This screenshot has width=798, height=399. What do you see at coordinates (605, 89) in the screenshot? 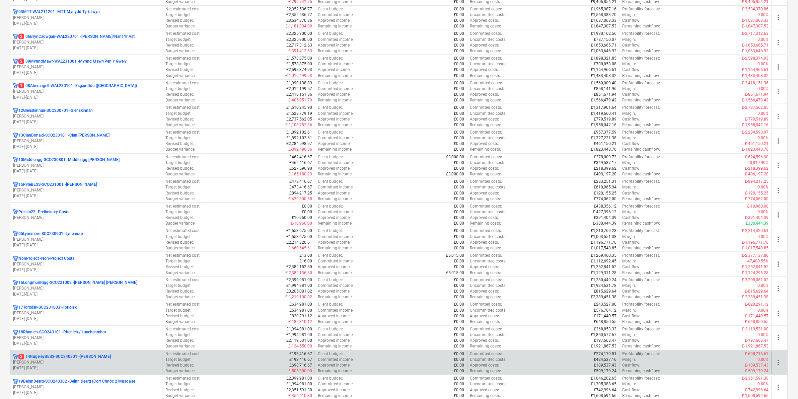
I see `p: £858,141.96` at bounding box center [605, 89].